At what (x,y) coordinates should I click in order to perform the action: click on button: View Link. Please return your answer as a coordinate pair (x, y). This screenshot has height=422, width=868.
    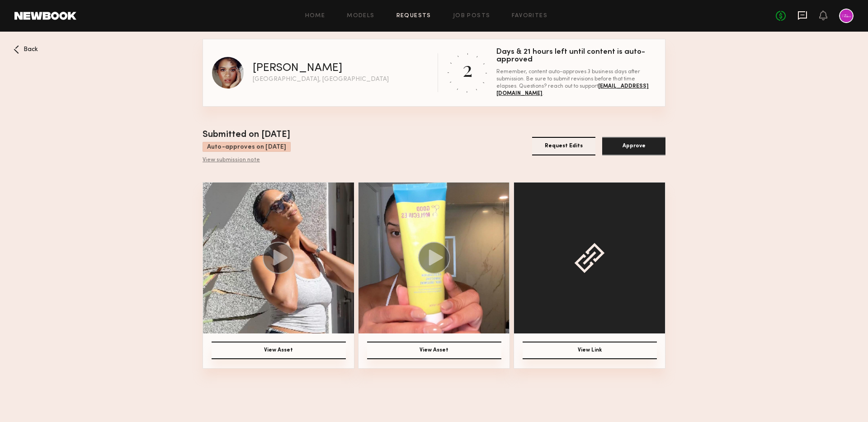
    Looking at the image, I should click on (589, 350).